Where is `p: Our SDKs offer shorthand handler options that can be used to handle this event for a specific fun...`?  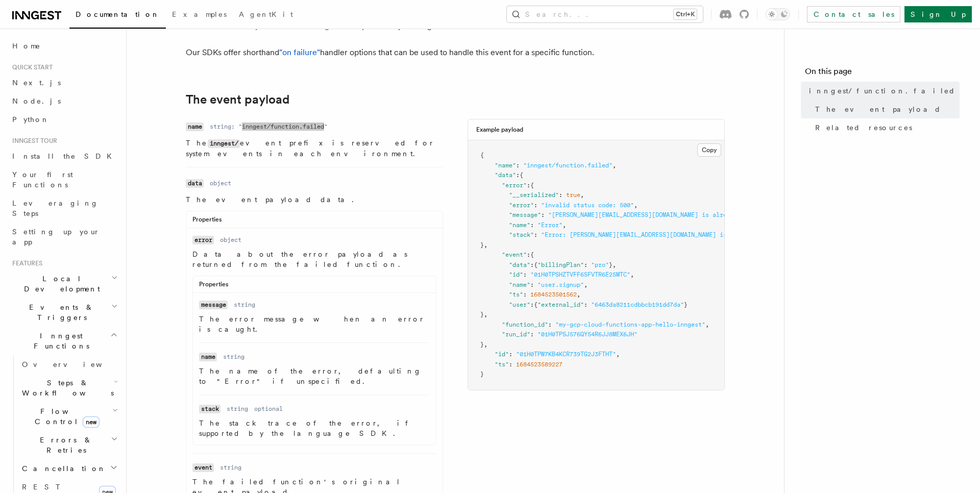 p: Our SDKs offer shorthand handler options that can be used to handle this event for a specific fun... is located at coordinates (390, 53).